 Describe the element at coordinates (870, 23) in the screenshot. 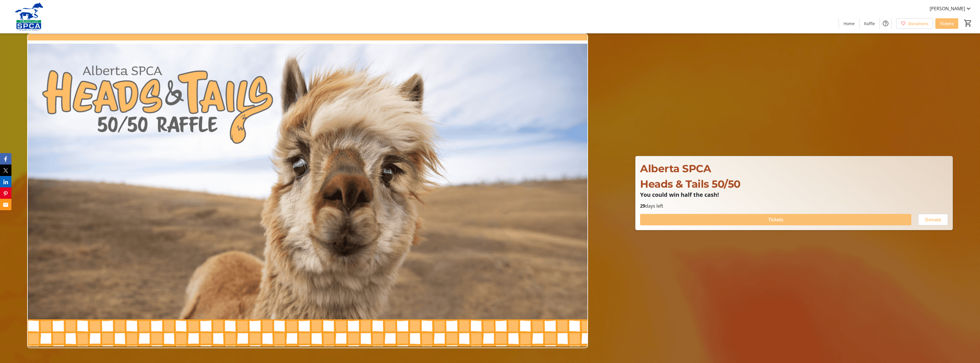

I see `span: Raffle` at that location.